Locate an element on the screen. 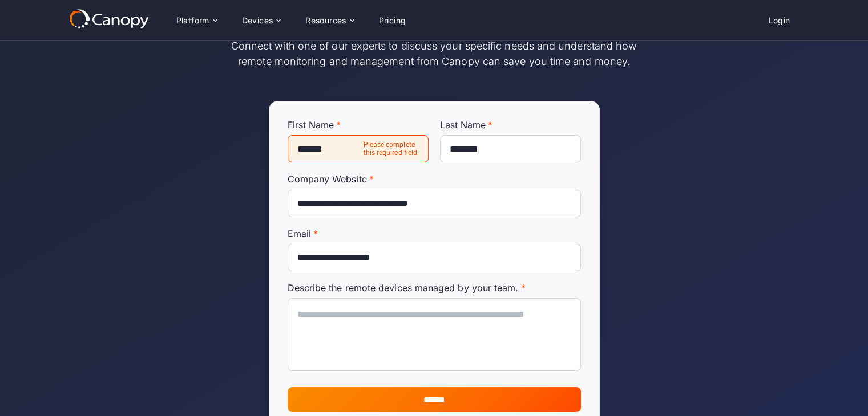 This screenshot has height=416, width=868. span: Describe the remote devices managed by your team. is located at coordinates (403, 288).